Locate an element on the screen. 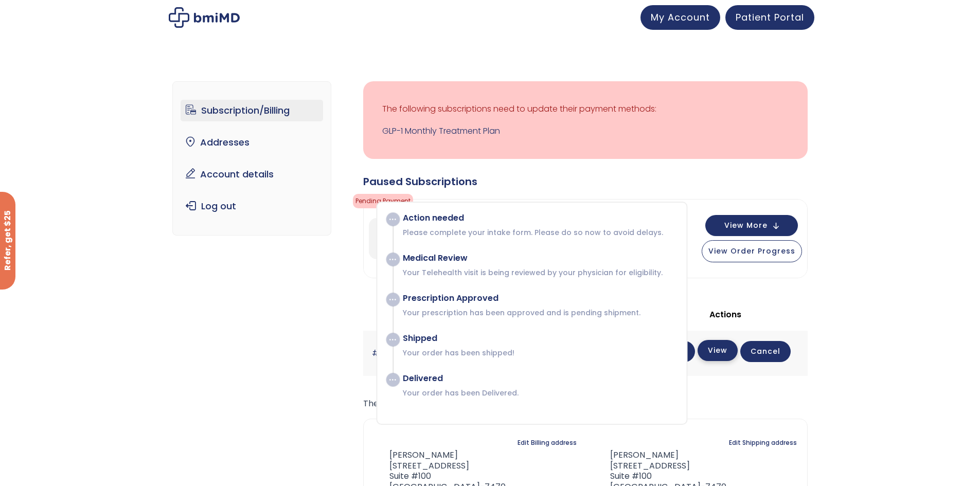 This screenshot has width=980, height=486. a: Subscription/Billing is located at coordinates (252, 111).